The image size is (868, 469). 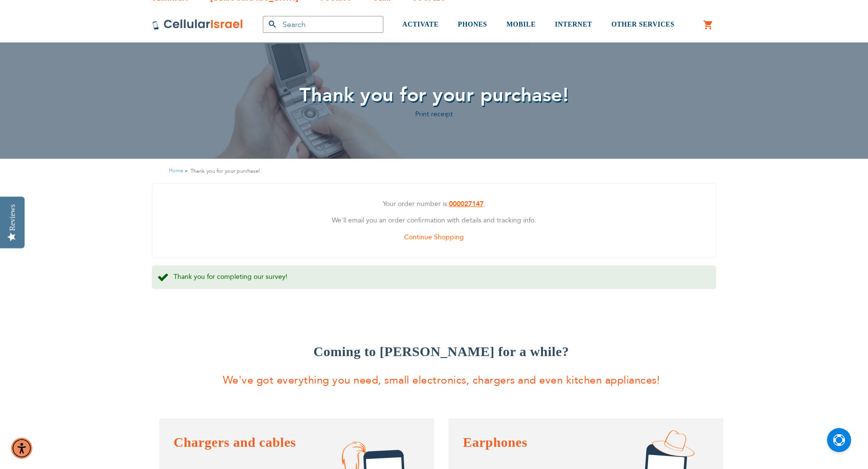 I want to click on strong: Thank you for your purchase!, so click(x=225, y=170).